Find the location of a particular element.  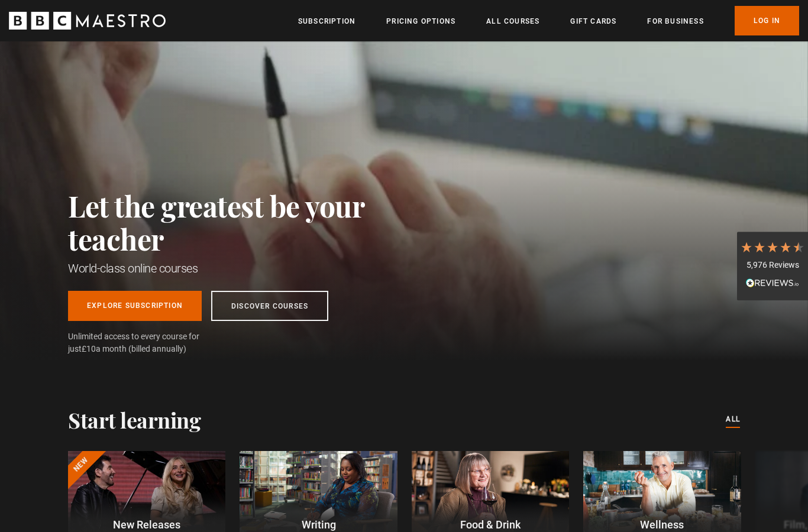

div: Read All Reviews is located at coordinates (772, 284).